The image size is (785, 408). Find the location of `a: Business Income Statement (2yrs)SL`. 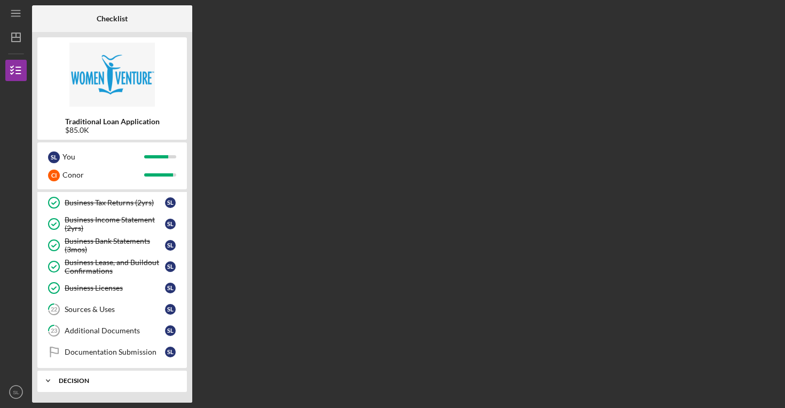

a: Business Income Statement (2yrs)SL is located at coordinates (112, 224).